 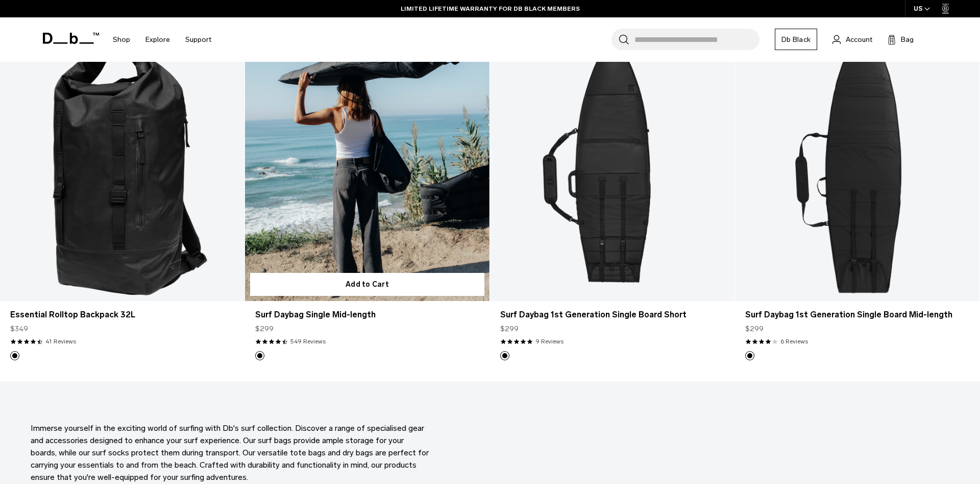 I want to click on a: 549 reviews, so click(x=308, y=341).